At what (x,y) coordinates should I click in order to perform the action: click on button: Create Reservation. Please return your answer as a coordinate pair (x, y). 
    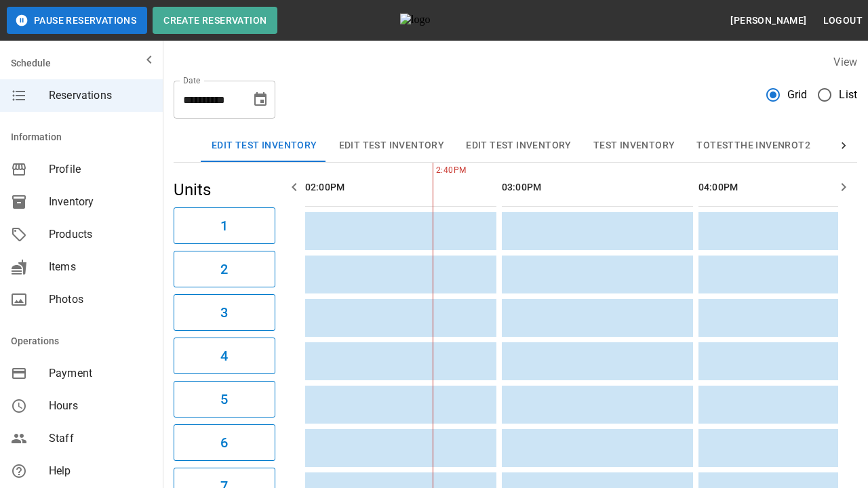
    Looking at the image, I should click on (215, 20).